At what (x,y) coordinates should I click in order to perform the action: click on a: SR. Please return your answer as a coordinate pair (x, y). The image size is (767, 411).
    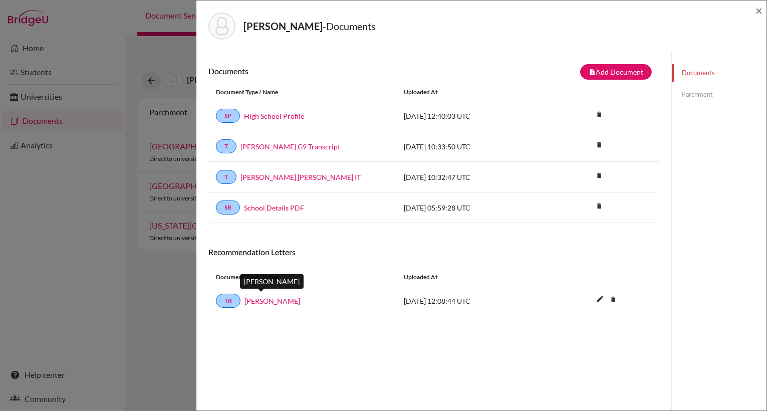
    Looking at the image, I should click on (228, 207).